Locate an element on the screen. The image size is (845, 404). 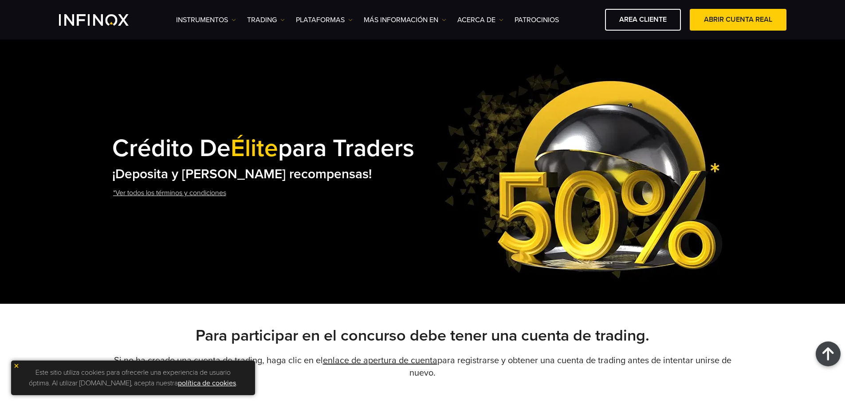
a: enlace de apertura de cuenta is located at coordinates (380, 361).